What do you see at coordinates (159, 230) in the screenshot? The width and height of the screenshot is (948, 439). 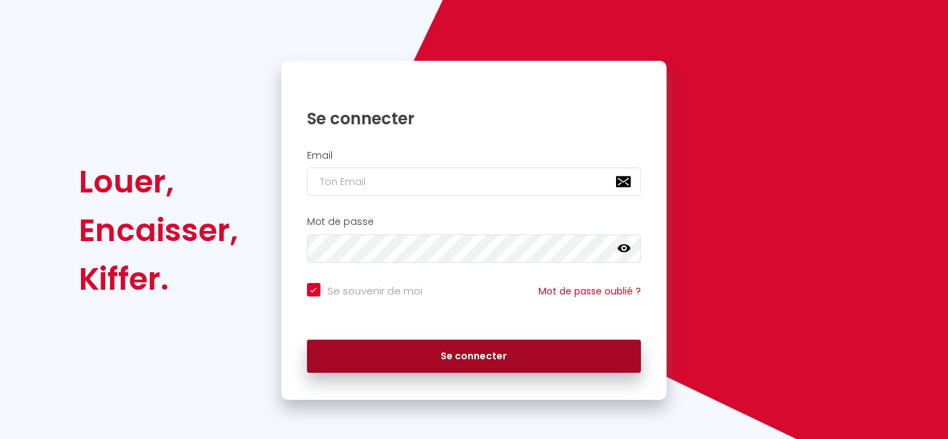 I see `div: Encaisser,` at bounding box center [159, 230].